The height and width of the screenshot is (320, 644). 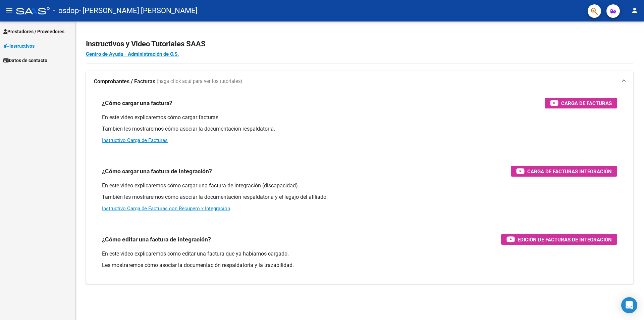 I want to click on button: Edición de Facturas de integración, so click(x=559, y=239).